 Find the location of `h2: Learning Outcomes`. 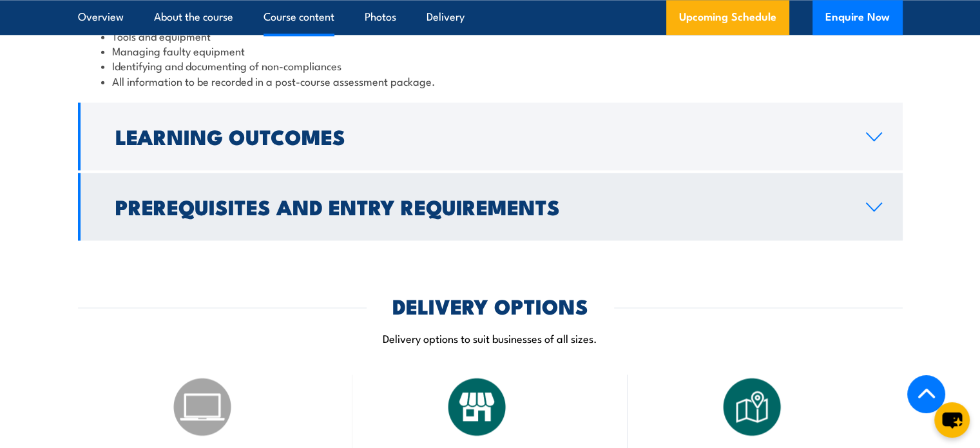

h2: Learning Outcomes is located at coordinates (480, 136).